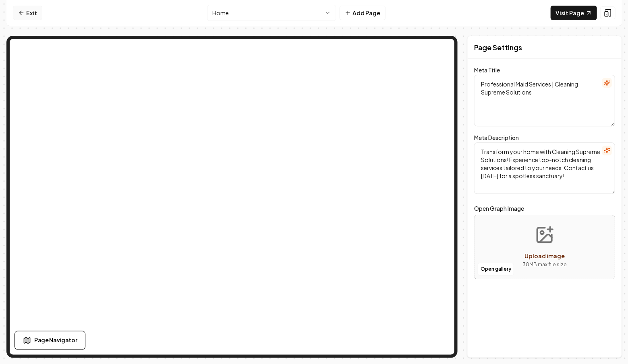  I want to click on button: Upload image, so click(544, 247).